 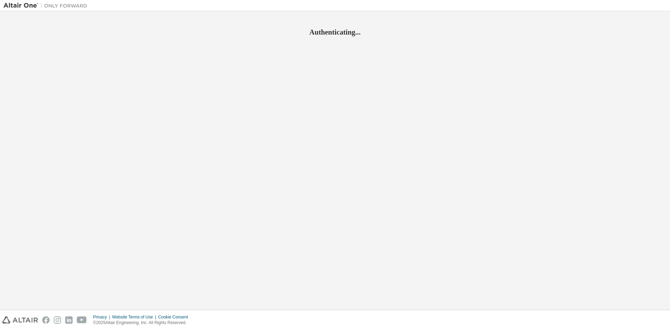 I want to click on img: Altair One, so click(x=47, y=6).